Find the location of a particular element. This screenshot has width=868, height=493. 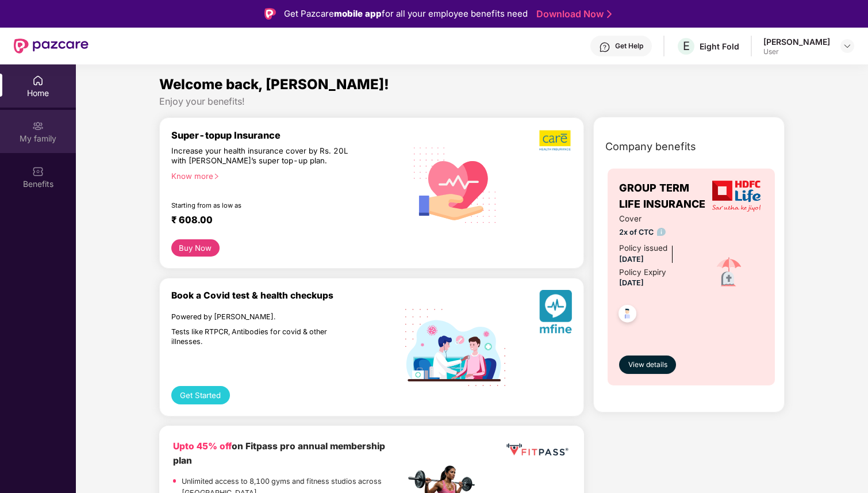

span: right is located at coordinates (216, 176).